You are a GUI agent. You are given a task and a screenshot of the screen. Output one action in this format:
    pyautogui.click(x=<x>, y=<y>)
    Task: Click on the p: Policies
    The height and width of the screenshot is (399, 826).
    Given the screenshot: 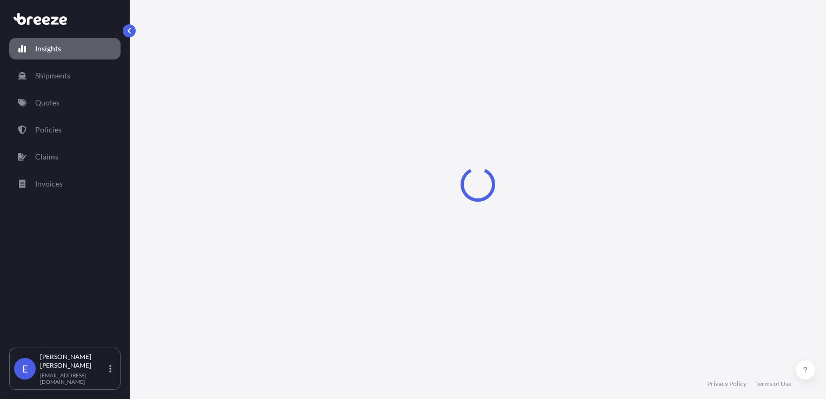 What is the action you would take?
    pyautogui.click(x=48, y=130)
    